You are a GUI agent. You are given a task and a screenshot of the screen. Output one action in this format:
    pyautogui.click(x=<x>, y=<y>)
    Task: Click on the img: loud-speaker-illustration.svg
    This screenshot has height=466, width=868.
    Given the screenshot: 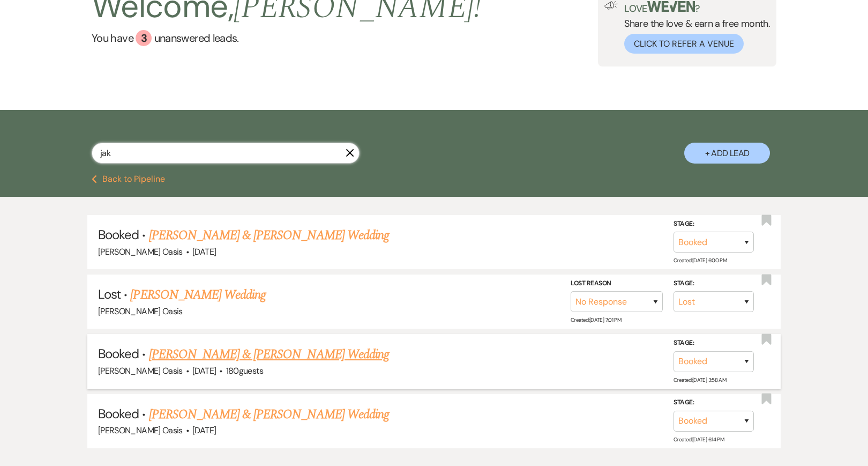 What is the action you would take?
    pyautogui.click(x=611, y=5)
    